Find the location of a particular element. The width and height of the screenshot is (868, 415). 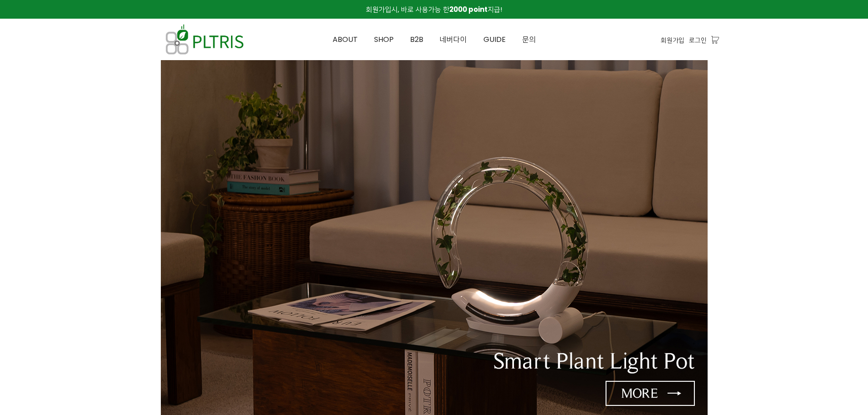

span: 문의 is located at coordinates (529, 39).